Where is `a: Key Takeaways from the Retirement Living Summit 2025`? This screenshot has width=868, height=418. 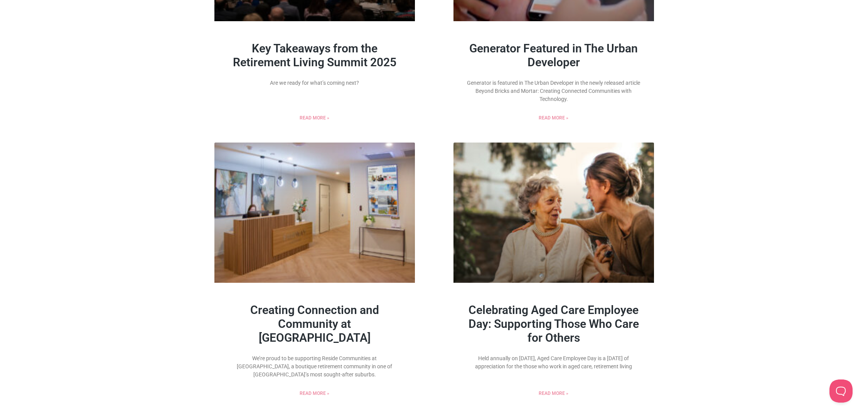 a: Key Takeaways from the Retirement Living Summit 2025 is located at coordinates (315, 55).